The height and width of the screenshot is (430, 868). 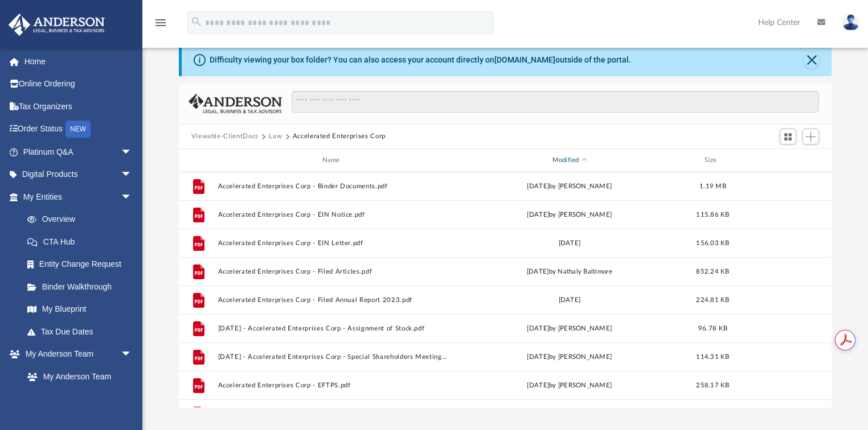 What do you see at coordinates (83, 264) in the screenshot?
I see `a: Entity Change Request` at bounding box center [83, 264].